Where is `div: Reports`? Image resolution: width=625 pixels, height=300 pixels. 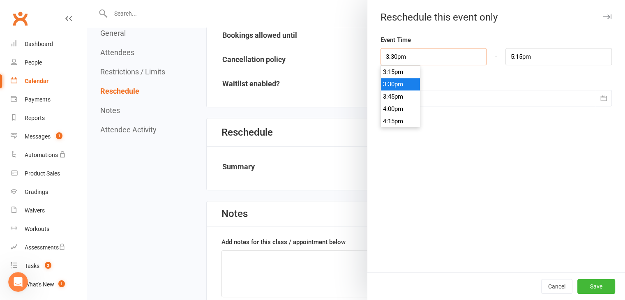 div: Reports is located at coordinates (35, 118).